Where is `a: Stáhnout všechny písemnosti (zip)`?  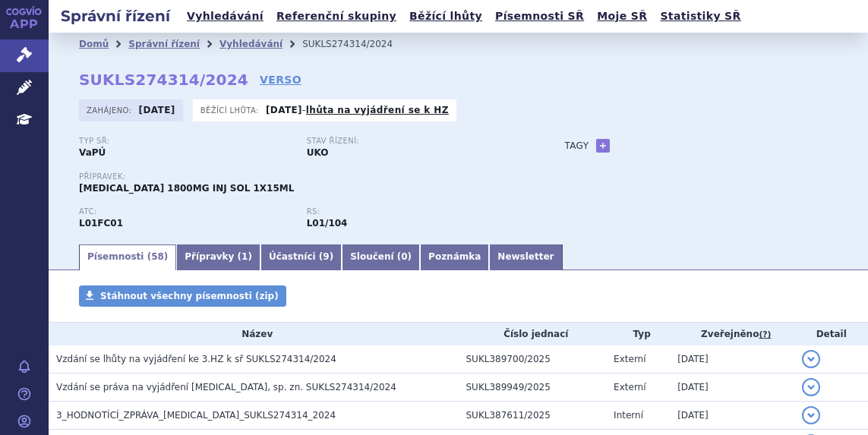 a: Stáhnout všechny písemnosti (zip) is located at coordinates (182, 296).